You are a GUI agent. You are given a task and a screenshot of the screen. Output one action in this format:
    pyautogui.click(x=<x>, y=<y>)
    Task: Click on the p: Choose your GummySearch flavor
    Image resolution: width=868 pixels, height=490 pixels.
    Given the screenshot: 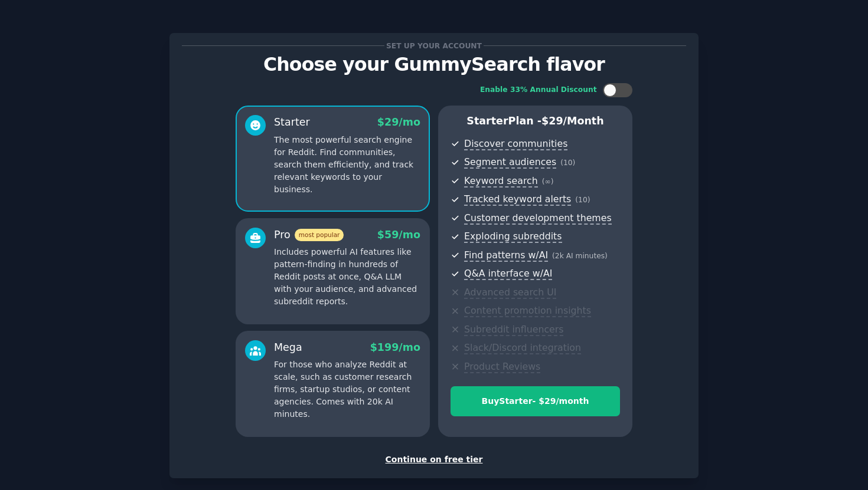 What is the action you would take?
    pyautogui.click(x=434, y=64)
    